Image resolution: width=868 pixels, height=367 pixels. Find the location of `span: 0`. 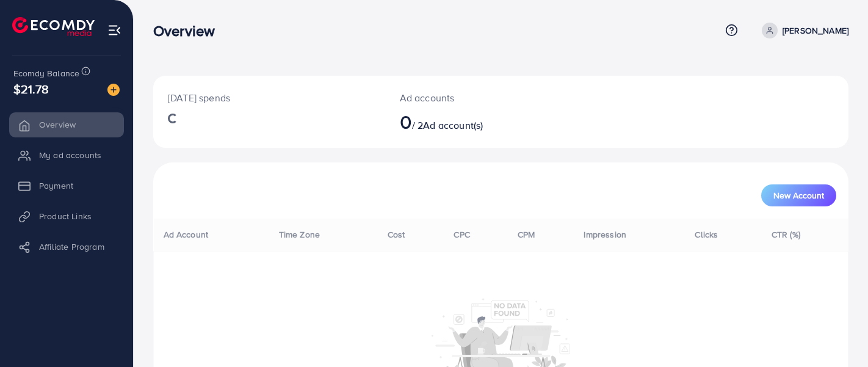

span: 0 is located at coordinates (406, 122).